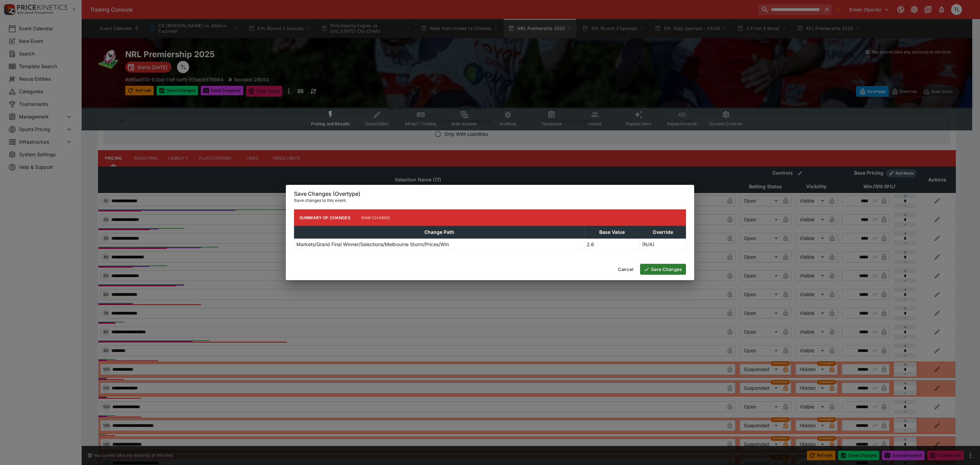  What do you see at coordinates (663, 232) in the screenshot?
I see `th: Override` at bounding box center [663, 232].